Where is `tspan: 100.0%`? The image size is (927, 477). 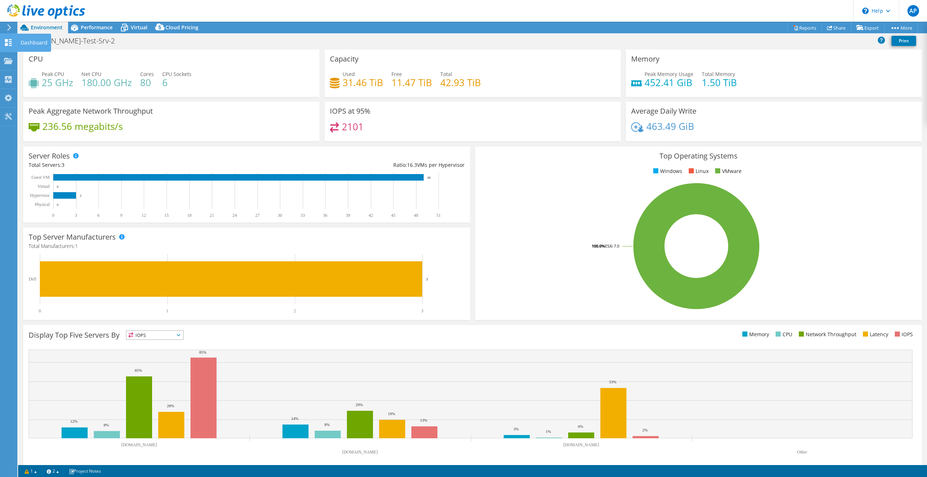
tspan: 100.0% is located at coordinates (598, 246).